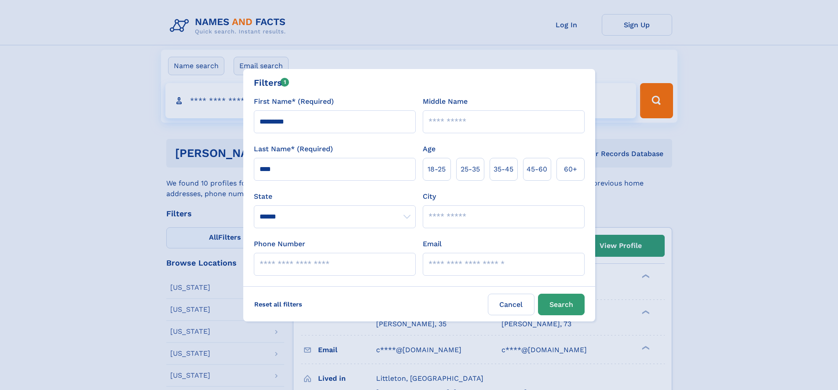 Image resolution: width=838 pixels, height=390 pixels. Describe the element at coordinates (294, 149) in the screenshot. I see `label: Last Name* (Required)` at that location.